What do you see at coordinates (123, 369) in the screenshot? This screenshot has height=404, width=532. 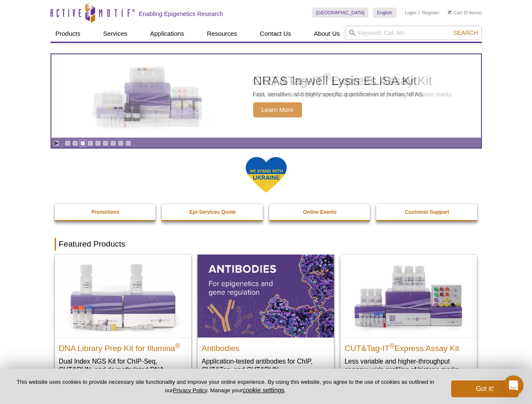 I see `p: Dual Index NGS Kit for ChIP-Seq, CUT&RUN, and ds methylated DNA assays.` at bounding box center [123, 369].